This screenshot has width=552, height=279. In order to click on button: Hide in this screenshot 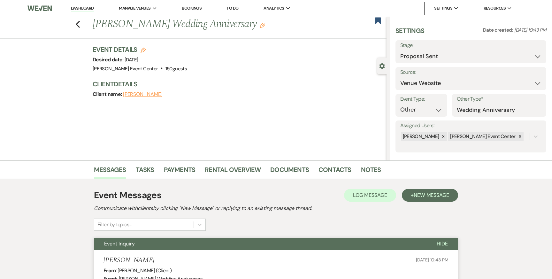, I will do `click(442, 244)`.